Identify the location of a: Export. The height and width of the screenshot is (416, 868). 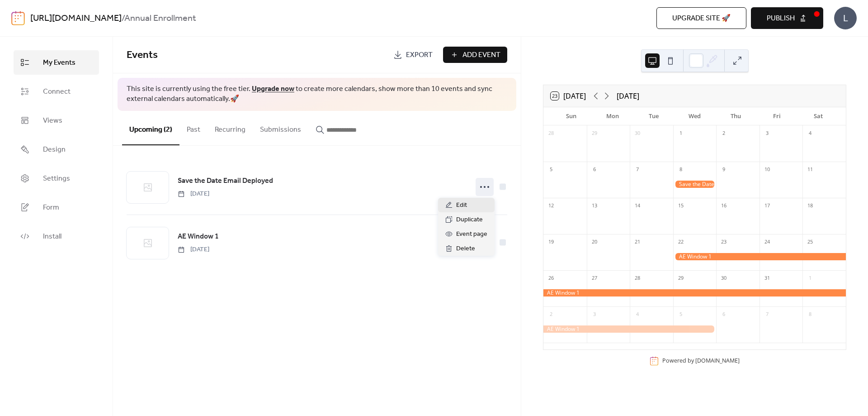
(413, 55).